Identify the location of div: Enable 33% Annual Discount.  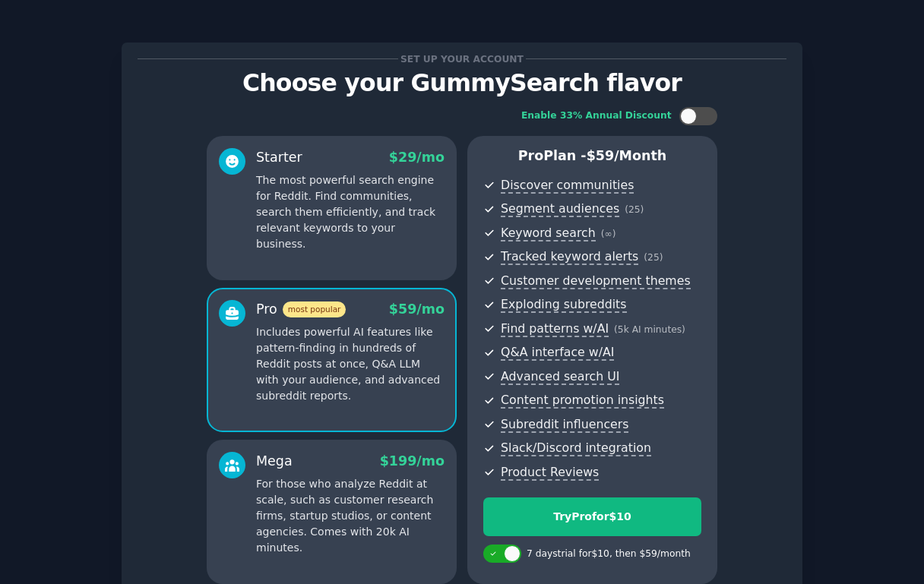
(596, 116).